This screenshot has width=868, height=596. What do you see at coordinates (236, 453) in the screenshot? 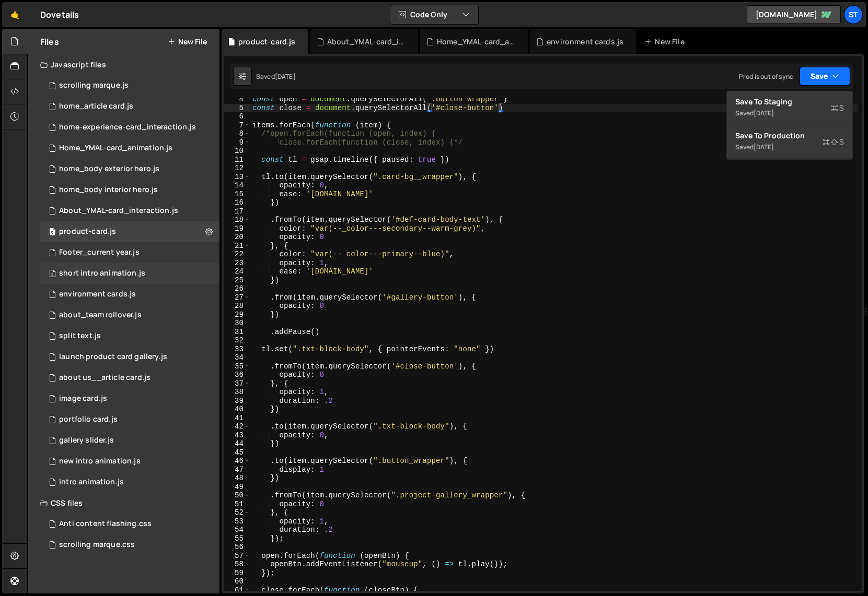
I see `div: 45` at bounding box center [236, 453].